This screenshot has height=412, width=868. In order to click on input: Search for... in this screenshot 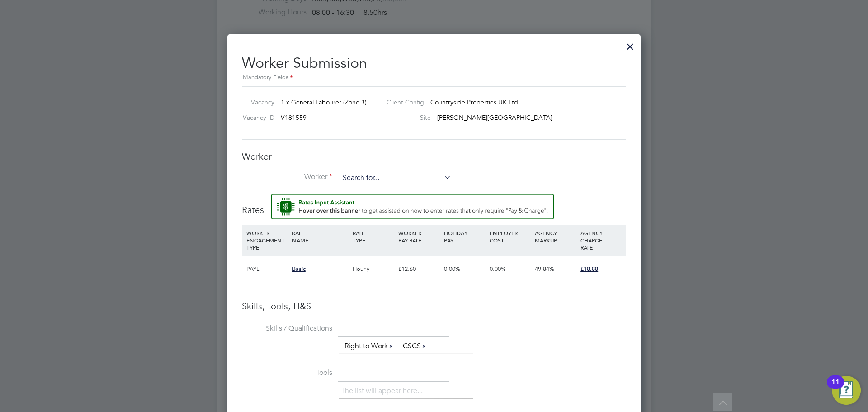, I will do `click(395, 178)`.